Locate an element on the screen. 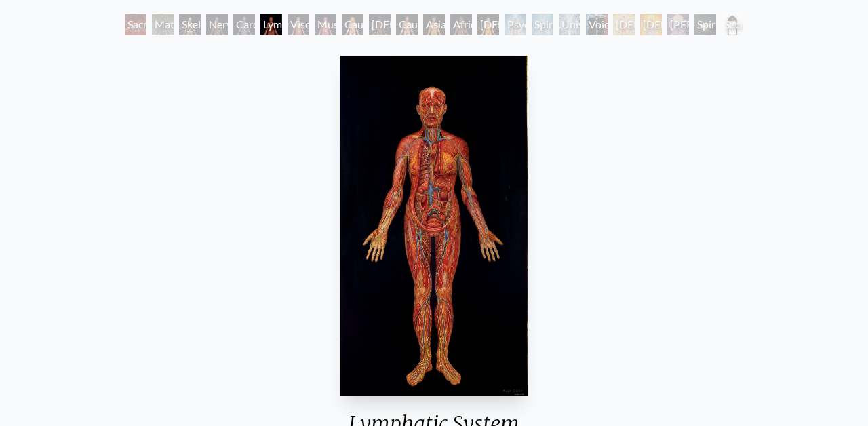 Image resolution: width=868 pixels, height=426 pixels. div: Viscera is located at coordinates (299, 24).